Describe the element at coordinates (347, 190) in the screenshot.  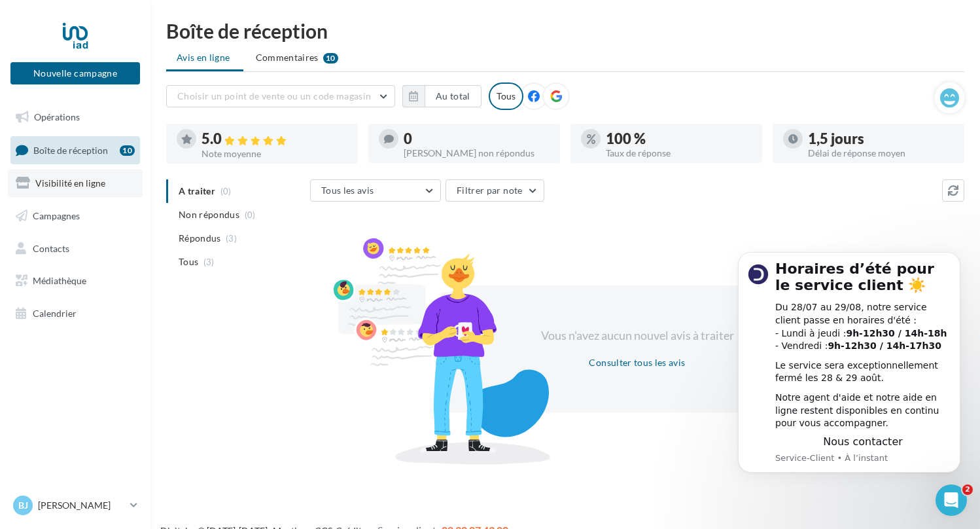
I see `span: Tous les avis` at that location.